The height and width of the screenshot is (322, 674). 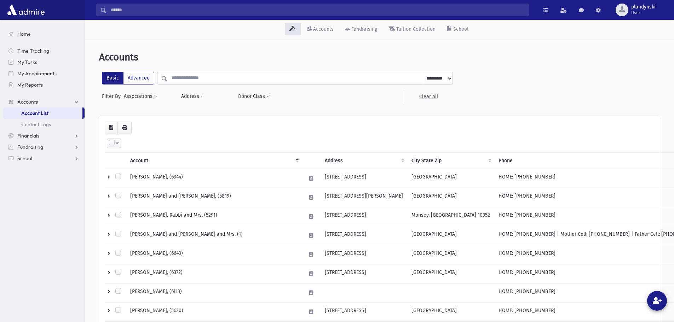 What do you see at coordinates (323, 29) in the screenshot?
I see `div: Accounts` at bounding box center [323, 29].